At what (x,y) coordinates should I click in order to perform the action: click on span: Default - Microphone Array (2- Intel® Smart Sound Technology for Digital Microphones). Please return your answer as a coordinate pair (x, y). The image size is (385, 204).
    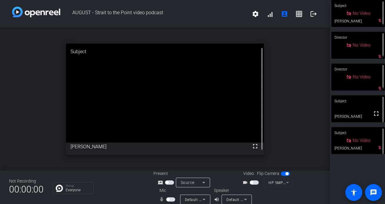
    Looking at the image, I should click on (262, 200).